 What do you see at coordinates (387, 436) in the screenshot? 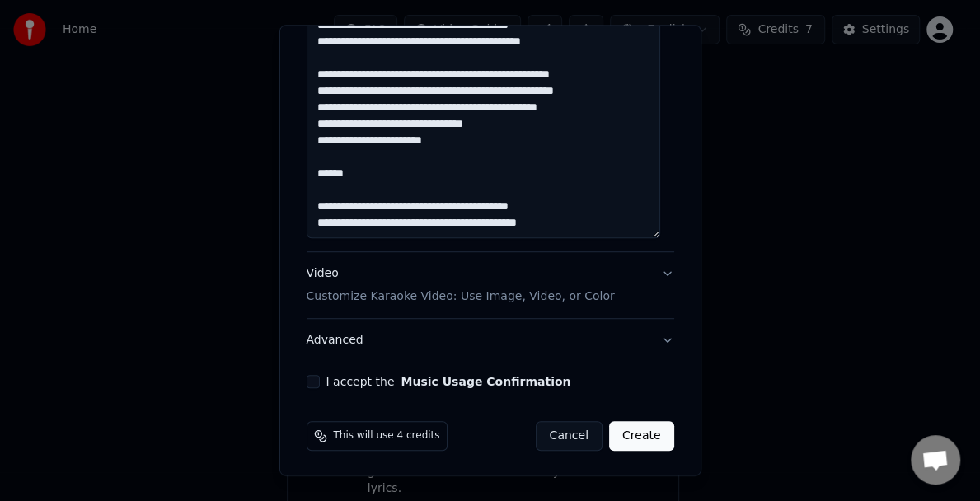
I see `span: This will use 4 credits` at bounding box center [387, 436].